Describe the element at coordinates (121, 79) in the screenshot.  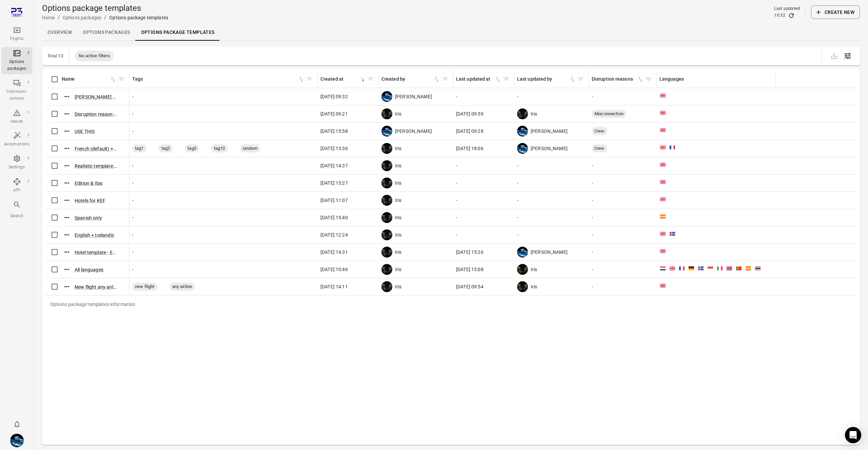
I see `span: Filter by name` at that location.